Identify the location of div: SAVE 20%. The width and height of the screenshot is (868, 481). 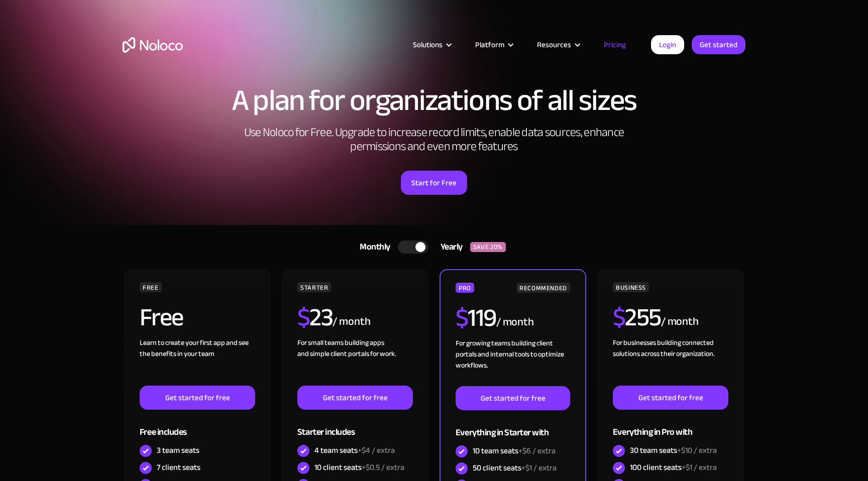
(488, 247).